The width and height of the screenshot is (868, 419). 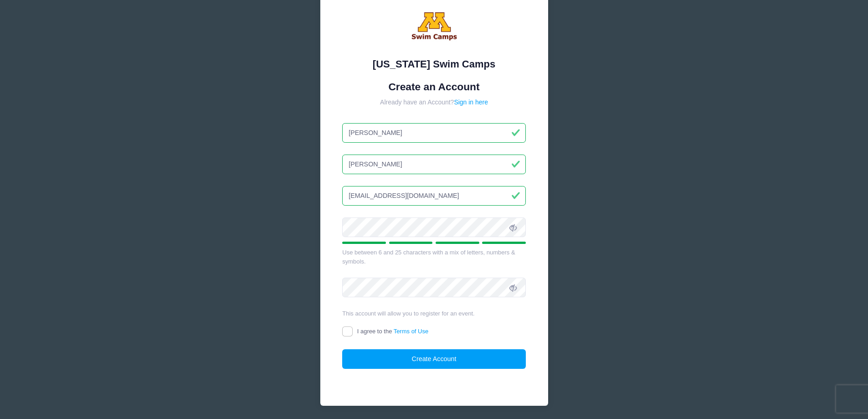 I want to click on input: Email, so click(x=434, y=195).